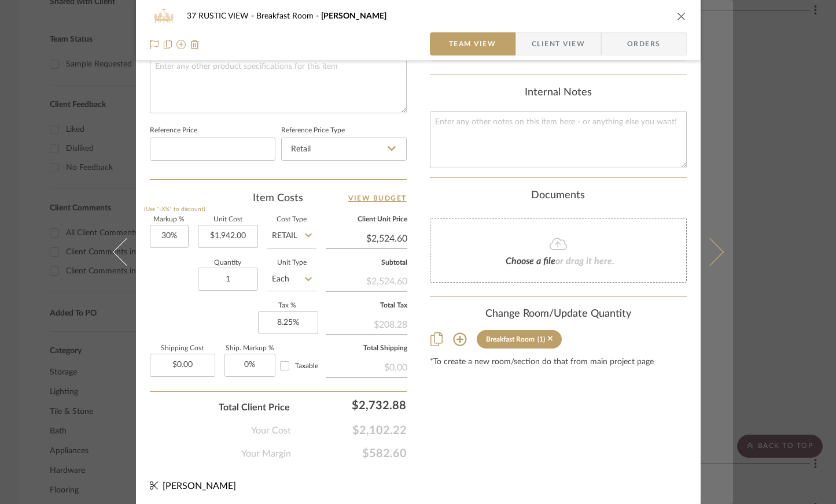  I want to click on span: or drag it here., so click(585, 261).